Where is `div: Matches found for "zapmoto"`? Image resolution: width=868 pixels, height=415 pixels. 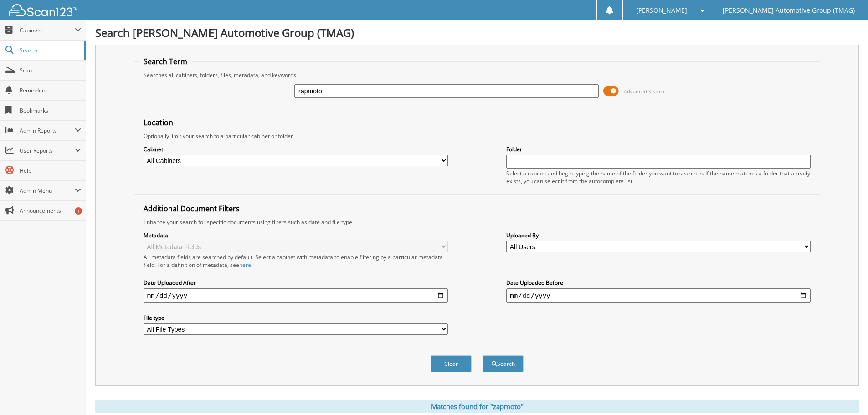
div: Matches found for "zapmoto" is located at coordinates (477, 406).